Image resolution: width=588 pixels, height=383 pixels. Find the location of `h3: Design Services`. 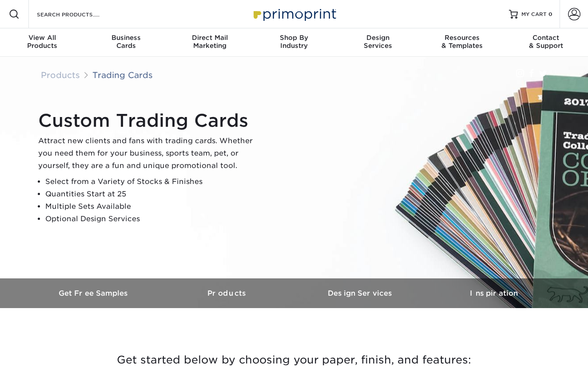

h3: Design Services is located at coordinates (361, 293).